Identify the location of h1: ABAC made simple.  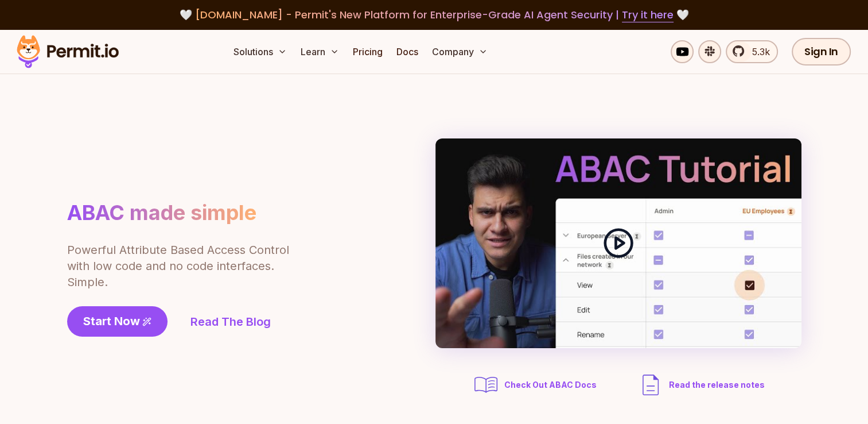
(162, 213).